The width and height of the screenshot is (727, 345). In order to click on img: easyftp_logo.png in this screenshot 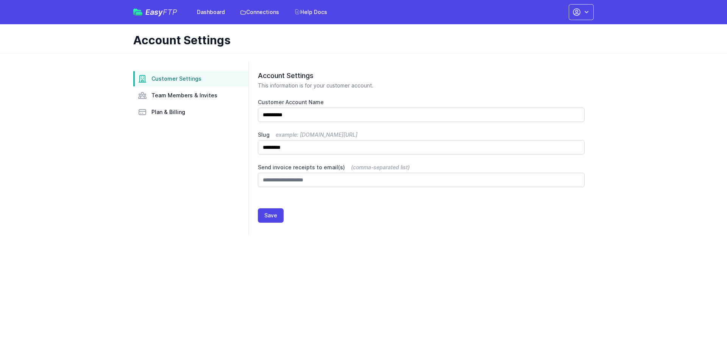, I will do `click(138, 12)`.